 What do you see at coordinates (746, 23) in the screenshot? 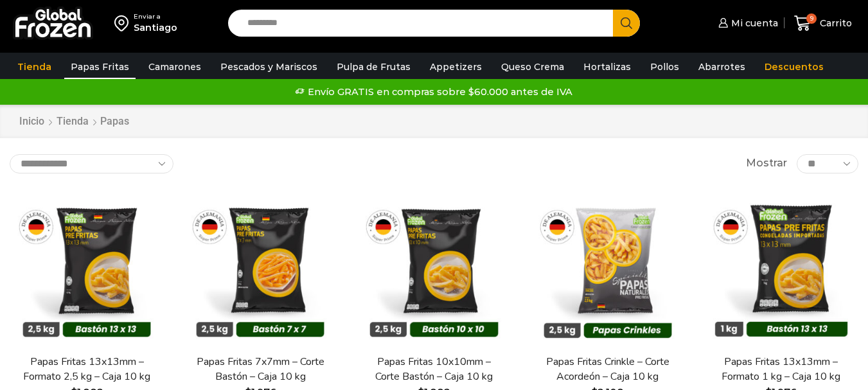
I see `a: Mi cuenta` at bounding box center [746, 23].